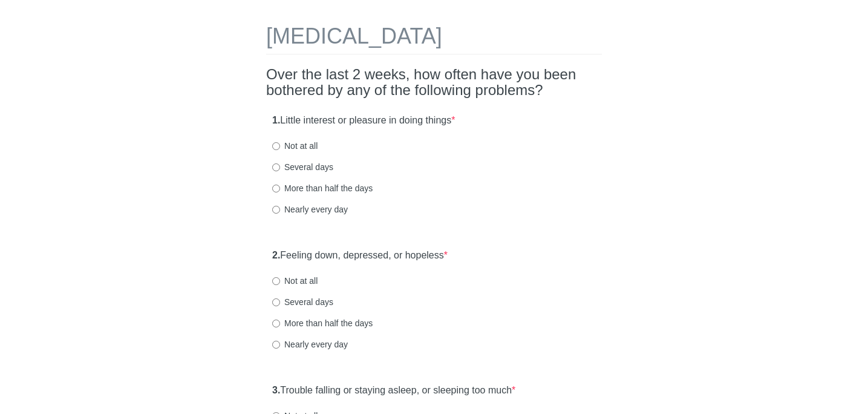 The height and width of the screenshot is (414, 868). Describe the element at coordinates (276, 120) in the screenshot. I see `strong: 1.` at that location.